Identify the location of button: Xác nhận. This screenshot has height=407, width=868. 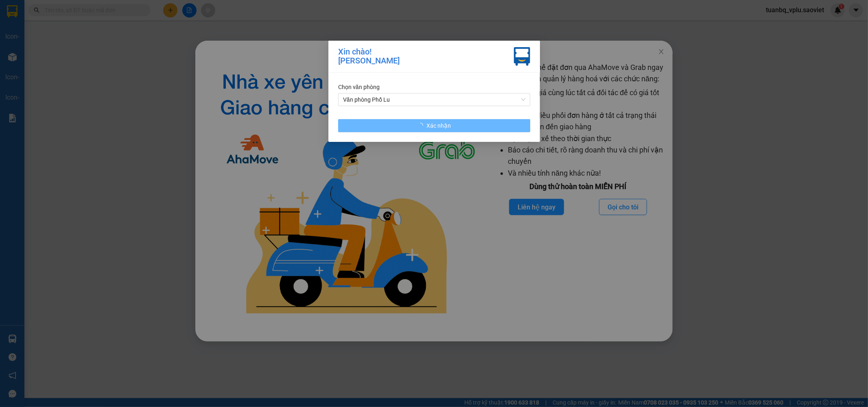
(434, 126).